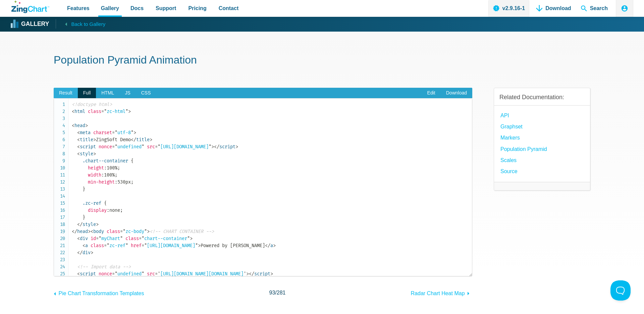  Describe the element at coordinates (272, 292) in the screenshot. I see `span: 93` at that location.